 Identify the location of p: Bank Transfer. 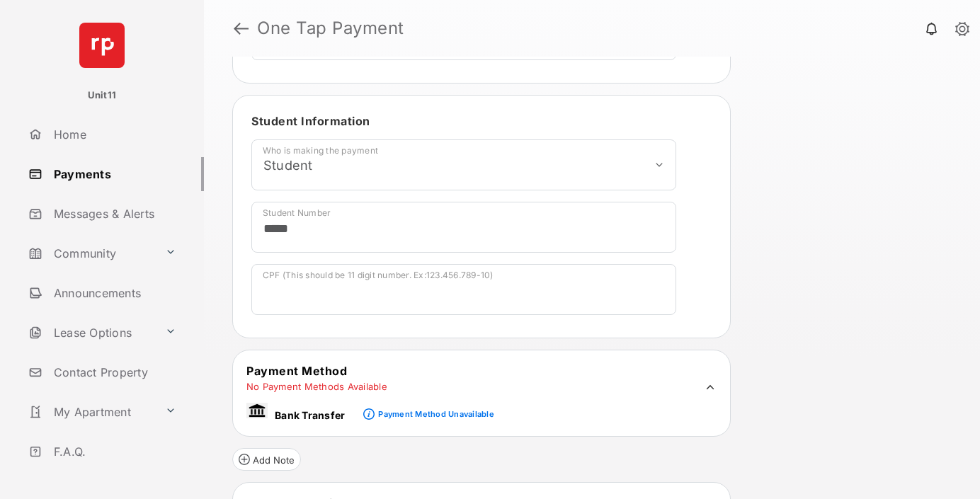
(309, 415).